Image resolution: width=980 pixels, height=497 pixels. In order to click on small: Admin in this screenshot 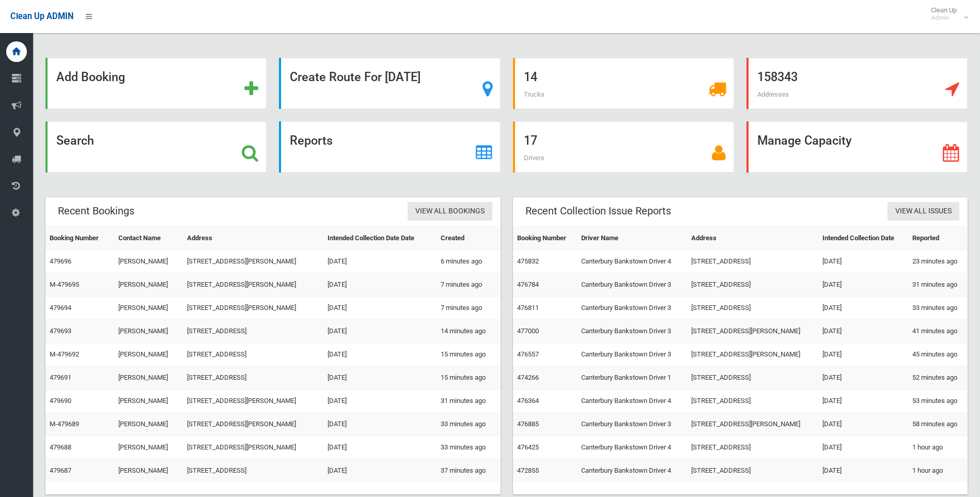, I will do `click(943, 18)`.